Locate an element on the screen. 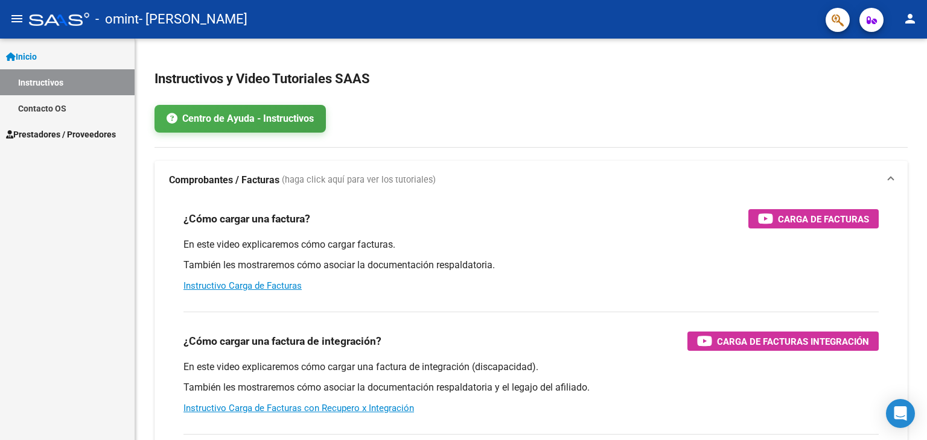  mat-icon: person is located at coordinates (910, 19).